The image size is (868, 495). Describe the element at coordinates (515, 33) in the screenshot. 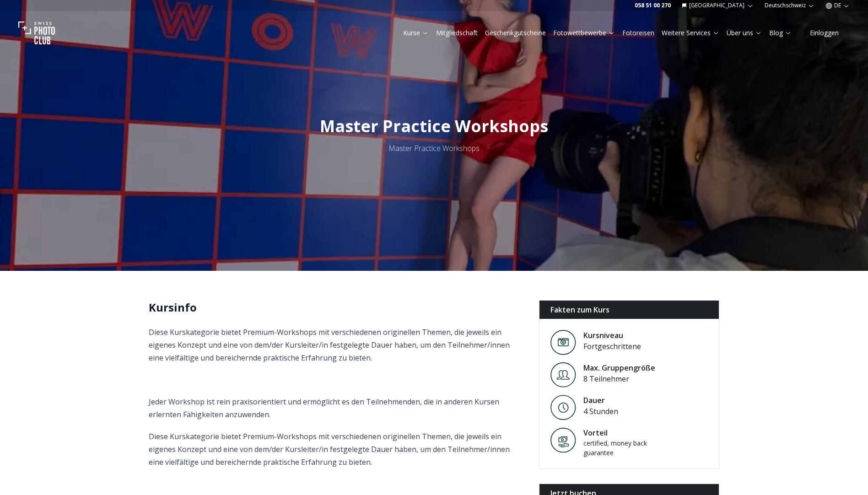

I see `a: Geschenkgutscheine` at that location.